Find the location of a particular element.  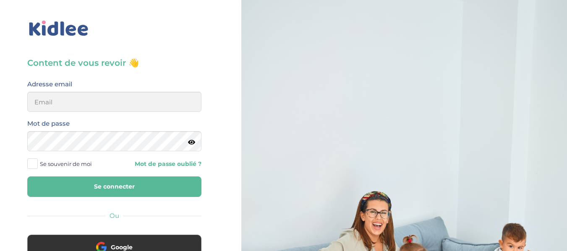

span: Ou is located at coordinates (114, 216).